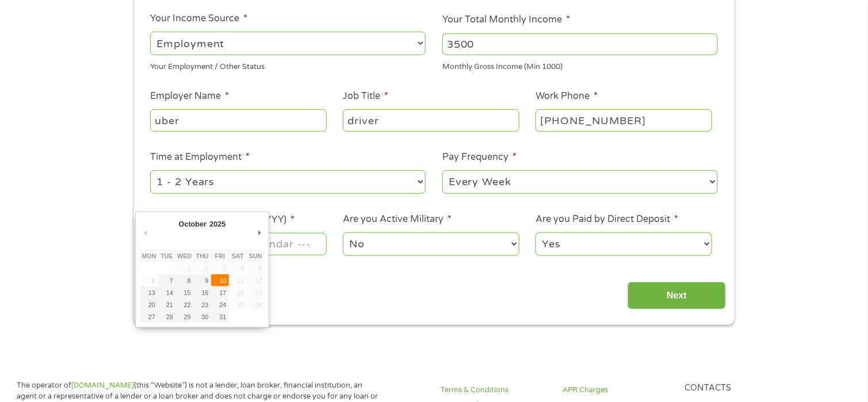 This screenshot has height=402, width=868. Describe the element at coordinates (676, 296) in the screenshot. I see `input: Next` at that location.